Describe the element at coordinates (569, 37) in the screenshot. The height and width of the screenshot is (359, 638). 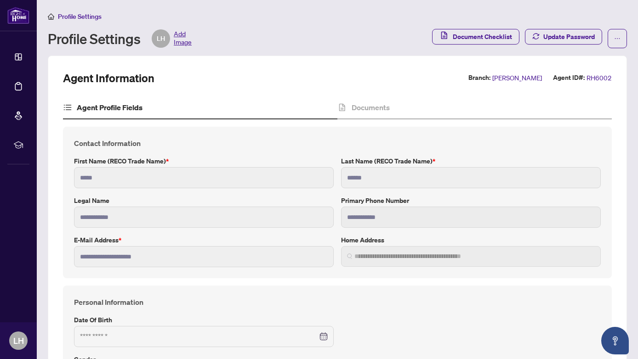
I see `span: Update Password` at that location.